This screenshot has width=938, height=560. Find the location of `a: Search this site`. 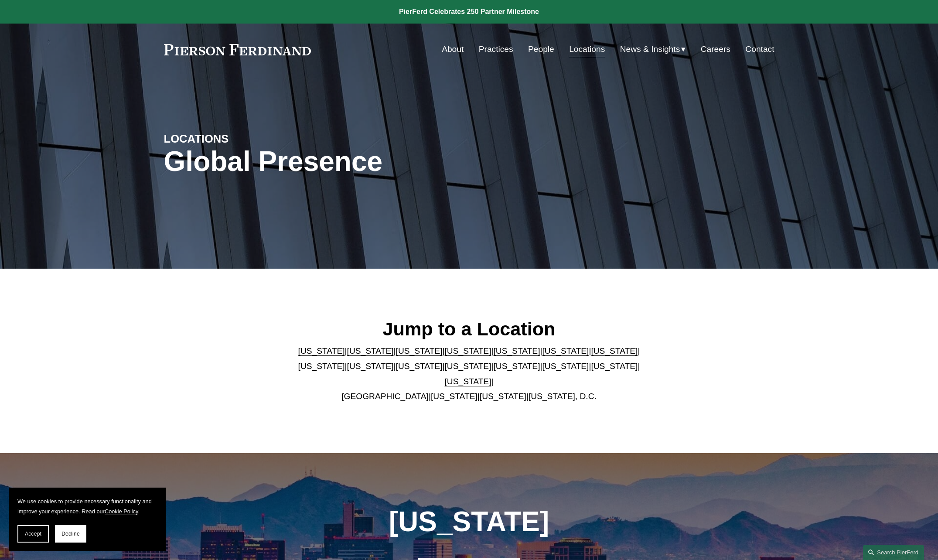

a: Search this site is located at coordinates (894, 552).